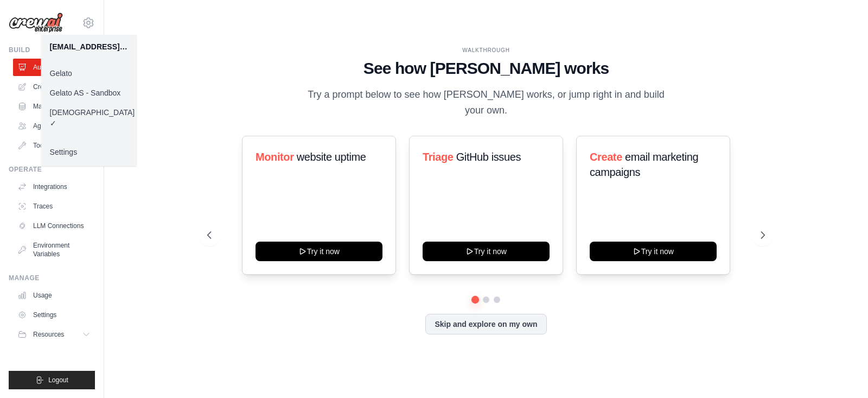 The height and width of the screenshot is (398, 868). What do you see at coordinates (36, 23) in the screenshot?
I see `img: Logo` at bounding box center [36, 23].